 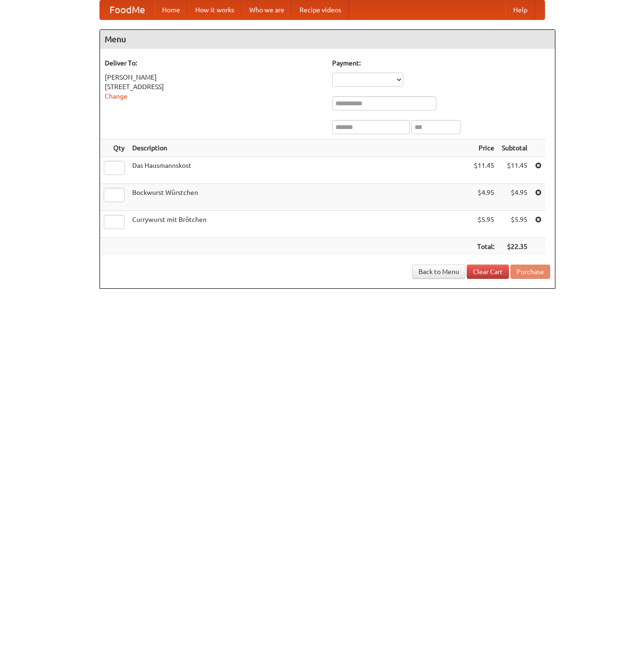 I want to click on a: Help, so click(x=520, y=10).